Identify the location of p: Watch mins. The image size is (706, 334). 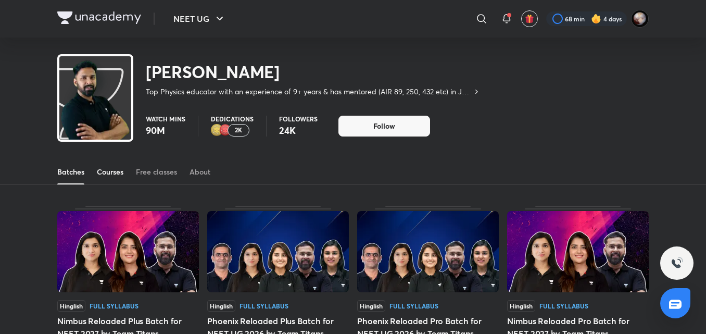
(166, 119).